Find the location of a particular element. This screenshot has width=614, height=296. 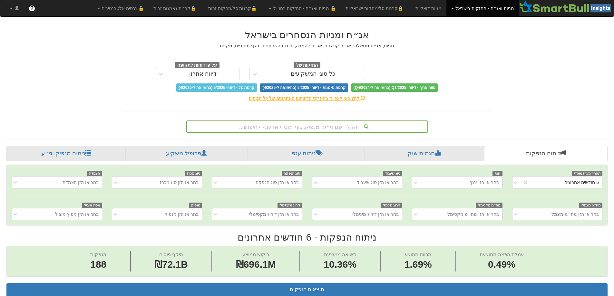

div: כל סוגי המשקיעים is located at coordinates (313, 74).